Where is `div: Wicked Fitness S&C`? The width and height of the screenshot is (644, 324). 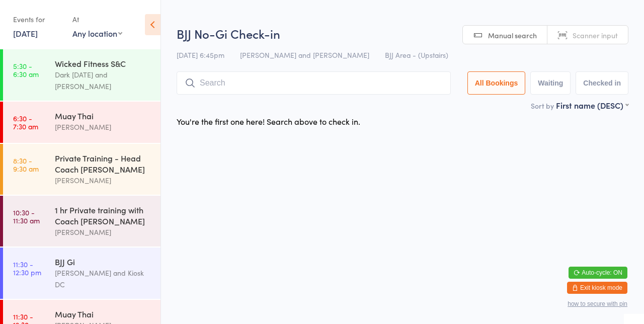
div: Wicked Fitness S&C is located at coordinates (103, 63).